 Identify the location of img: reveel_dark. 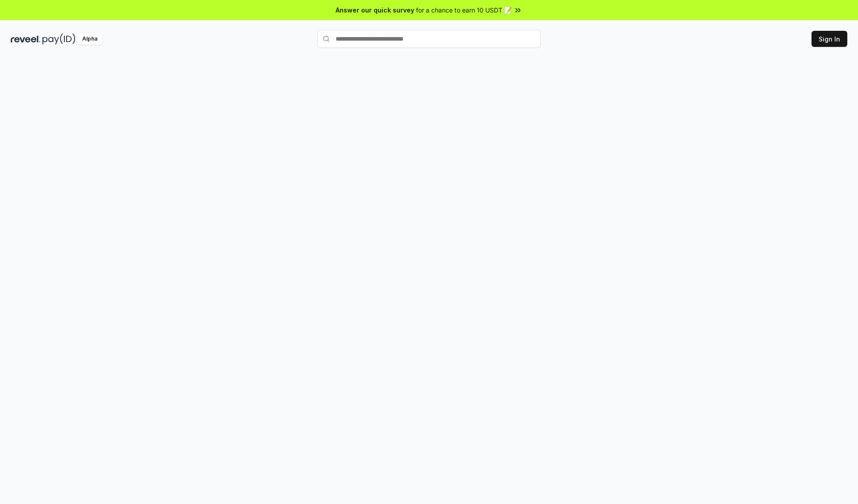
(25, 38).